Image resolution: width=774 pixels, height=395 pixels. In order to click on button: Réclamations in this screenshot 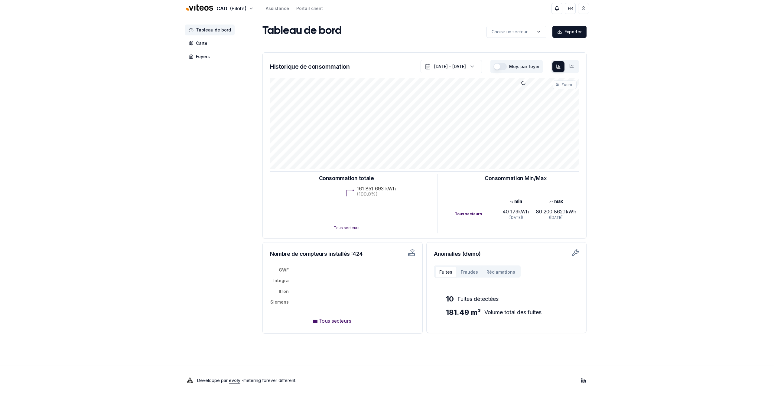, I will do `click(501, 272)`.